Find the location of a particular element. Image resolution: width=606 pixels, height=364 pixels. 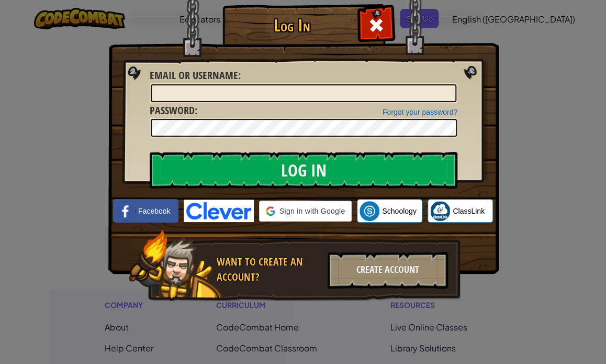

img: schoology.png is located at coordinates (370, 211).